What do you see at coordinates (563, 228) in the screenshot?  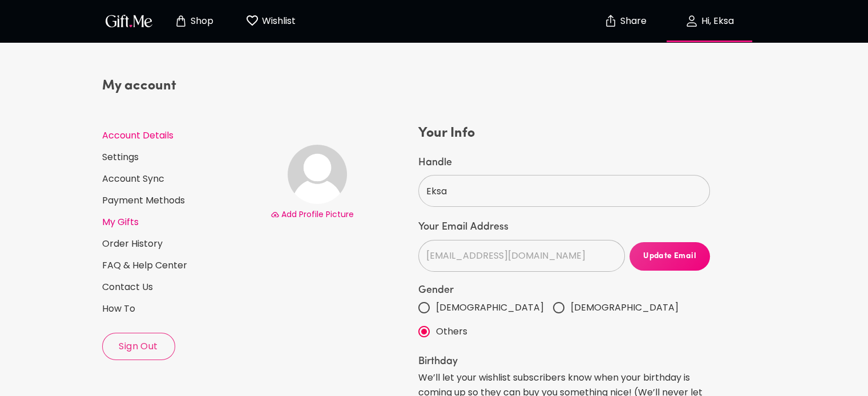 I see `label: Your Email Address` at bounding box center [563, 228].